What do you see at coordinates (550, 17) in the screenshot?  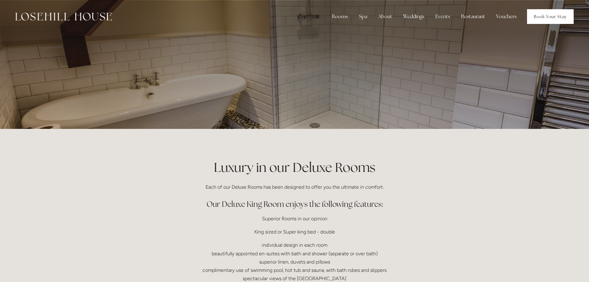 I see `a: Book Your Stay` at bounding box center [550, 17].